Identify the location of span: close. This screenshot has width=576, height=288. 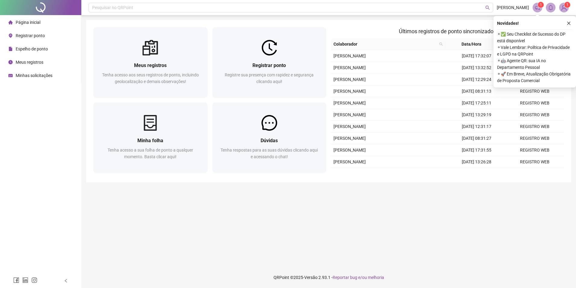
(569, 23).